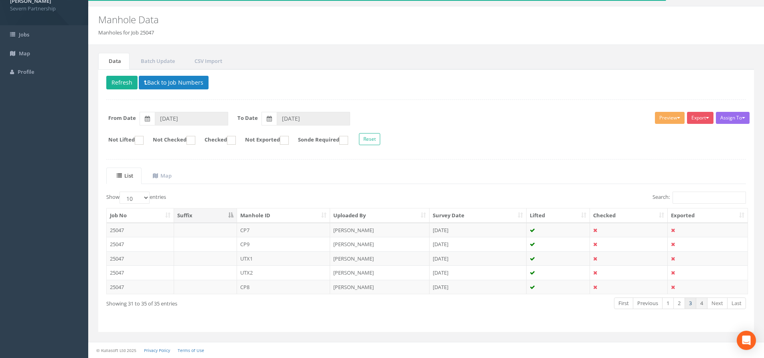 The width and height of the screenshot is (764, 358). Describe the element at coordinates (733, 118) in the screenshot. I see `button: Assign To` at that location.